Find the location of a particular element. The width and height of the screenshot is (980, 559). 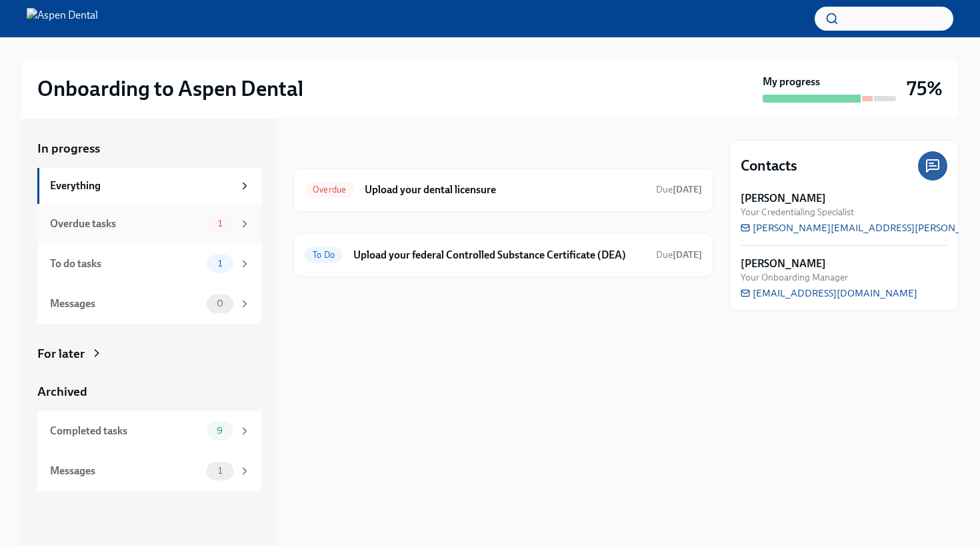

h6: Upload your federal Controlled Substance Certificate (DEA) is located at coordinates (500, 255).